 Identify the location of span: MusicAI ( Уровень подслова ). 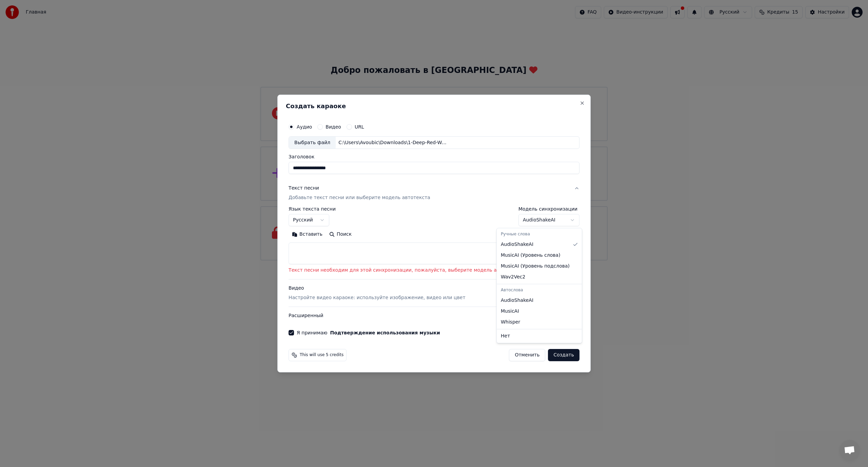
(535, 266).